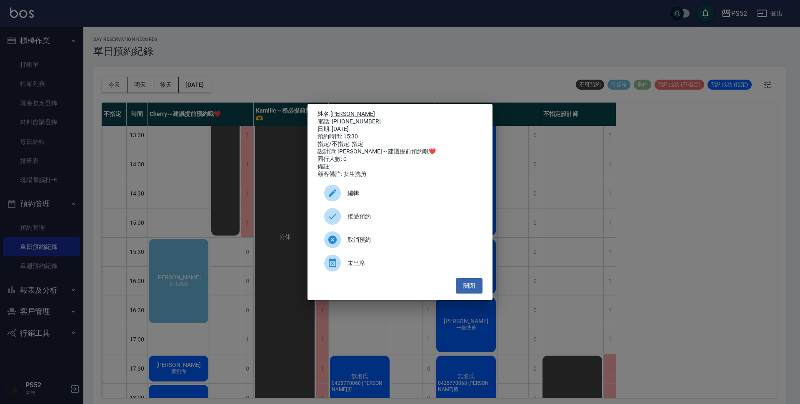 Image resolution: width=800 pixels, height=404 pixels. What do you see at coordinates (400, 193) in the screenshot?
I see `div: 編輯` at bounding box center [400, 193].